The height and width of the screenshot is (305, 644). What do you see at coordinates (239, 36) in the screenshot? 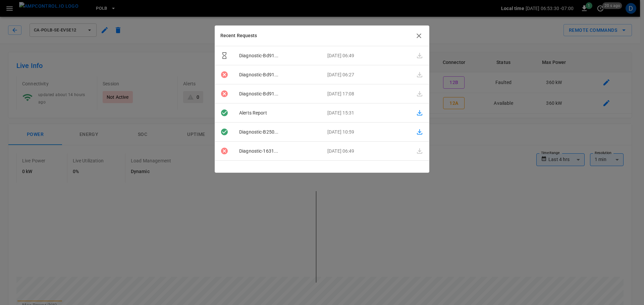
I see `h6: Recent Requests` at bounding box center [239, 36].